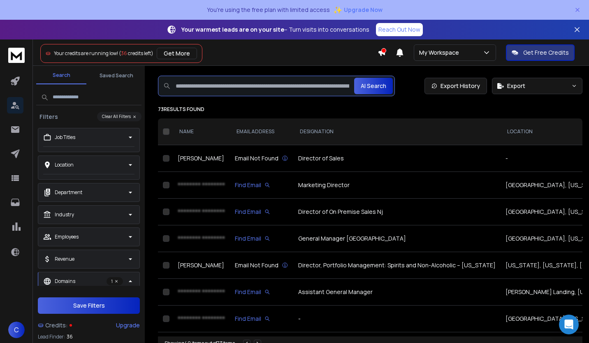 The height and width of the screenshot is (343, 589). What do you see at coordinates (397, 212) in the screenshot?
I see `td: Director of On Premise Sales Nj` at bounding box center [397, 212].